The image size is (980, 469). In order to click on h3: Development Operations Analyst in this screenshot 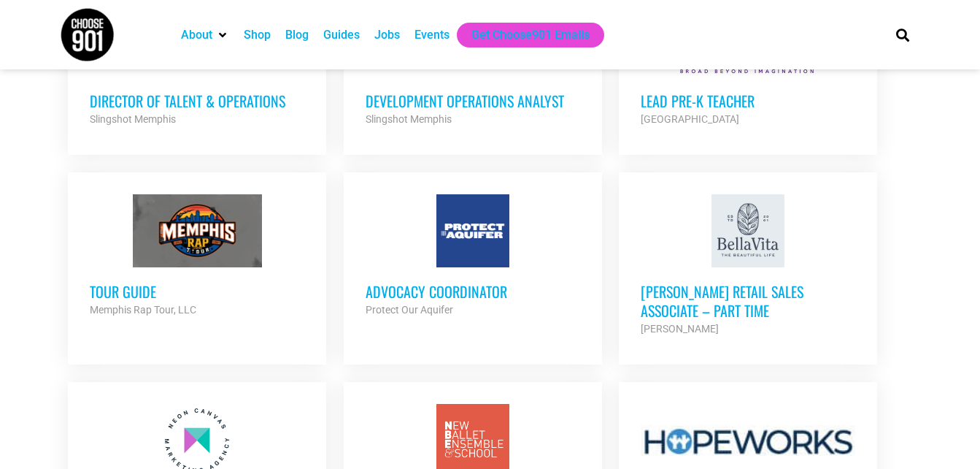, I will do `click(472, 101)`.